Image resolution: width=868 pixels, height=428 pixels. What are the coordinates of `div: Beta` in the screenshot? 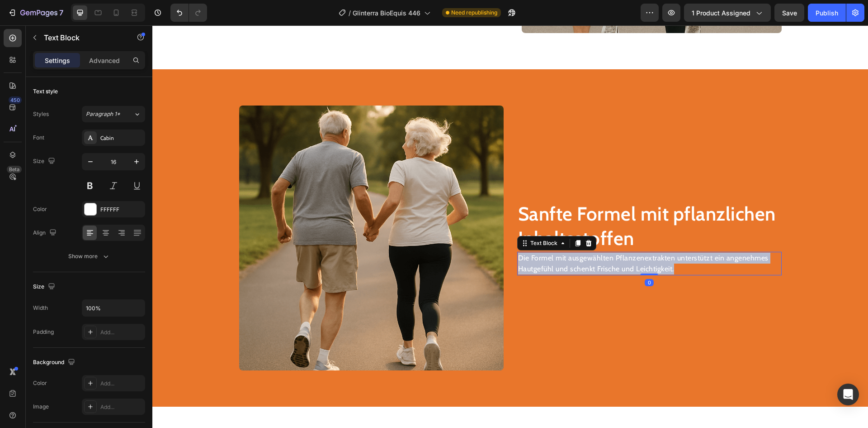 It's located at (14, 169).